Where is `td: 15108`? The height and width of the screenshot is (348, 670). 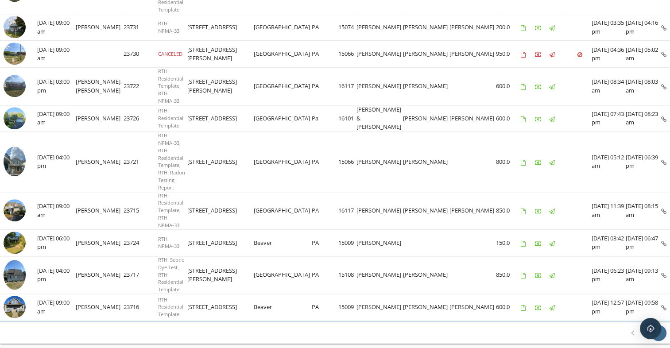 td: 15108 is located at coordinates (347, 275).